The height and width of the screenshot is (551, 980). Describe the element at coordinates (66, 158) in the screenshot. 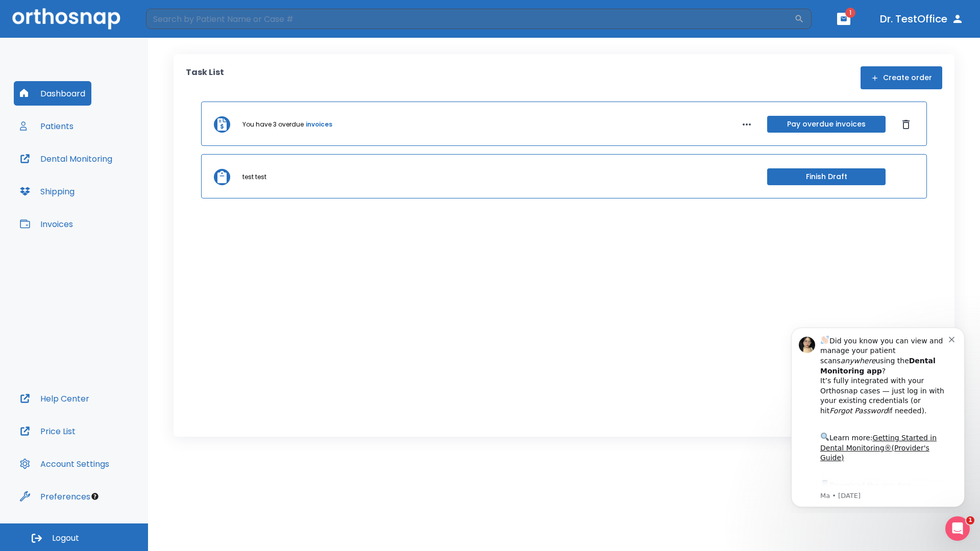

I see `a: Dental Monitoring` at that location.